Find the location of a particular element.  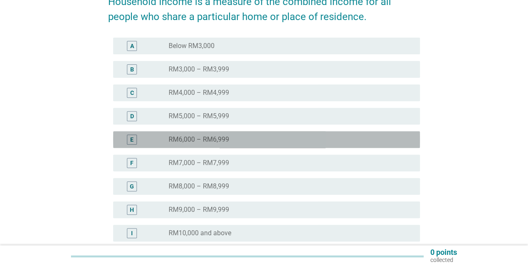

div: B is located at coordinates (132, 69).